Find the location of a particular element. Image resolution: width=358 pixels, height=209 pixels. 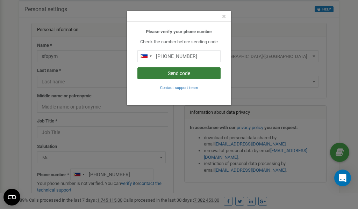

small: Contact support team is located at coordinates (179, 88).